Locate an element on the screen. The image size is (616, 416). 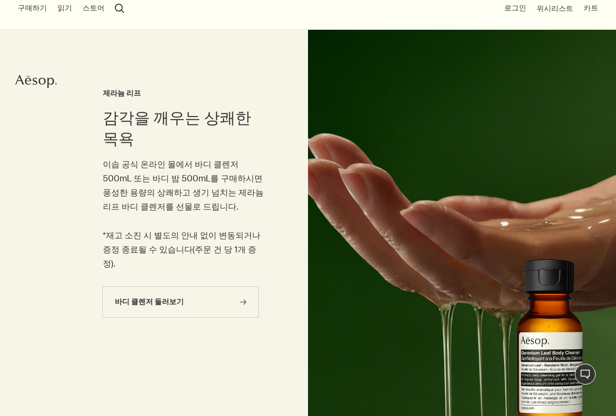
button: 검색창 열기 is located at coordinates (120, 8).